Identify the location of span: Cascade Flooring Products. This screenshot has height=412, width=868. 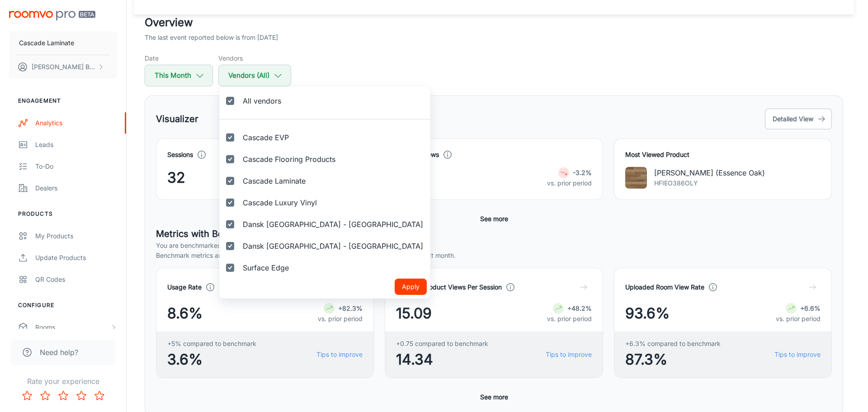
(289, 159).